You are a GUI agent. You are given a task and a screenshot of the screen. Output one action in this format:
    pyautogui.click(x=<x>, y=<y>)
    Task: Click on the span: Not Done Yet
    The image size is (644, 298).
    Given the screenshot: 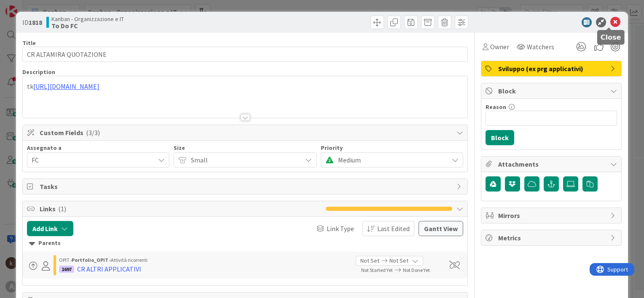 What is the action you would take?
    pyautogui.click(x=417, y=270)
    